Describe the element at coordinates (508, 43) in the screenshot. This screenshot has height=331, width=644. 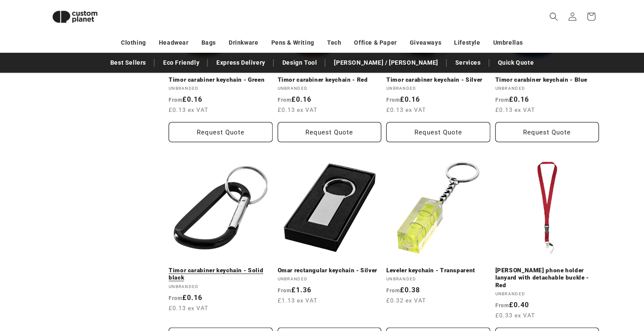
I see `a: Umbrellas` at that location.